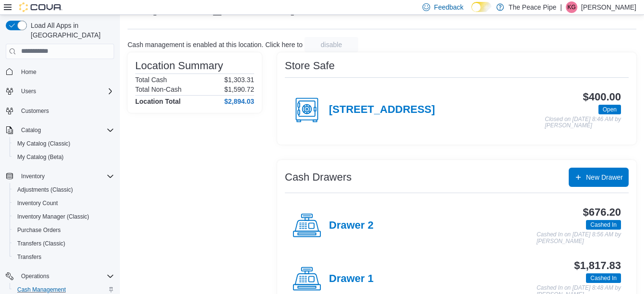 The image size is (644, 294). Describe the element at coordinates (331, 45) in the screenshot. I see `span: disable` at that location.